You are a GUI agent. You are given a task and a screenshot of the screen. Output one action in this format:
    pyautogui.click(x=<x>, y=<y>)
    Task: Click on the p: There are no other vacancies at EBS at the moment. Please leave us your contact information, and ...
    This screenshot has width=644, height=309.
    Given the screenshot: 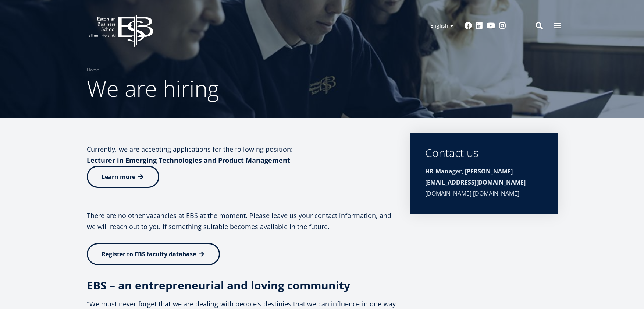 What is the action you would take?
    pyautogui.click(x=241, y=221)
    